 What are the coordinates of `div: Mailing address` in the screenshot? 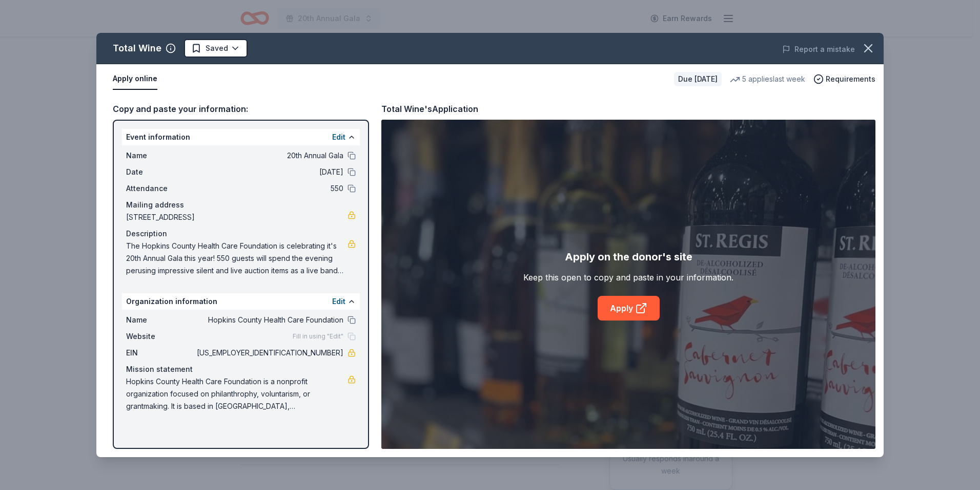 It's located at (241, 205).